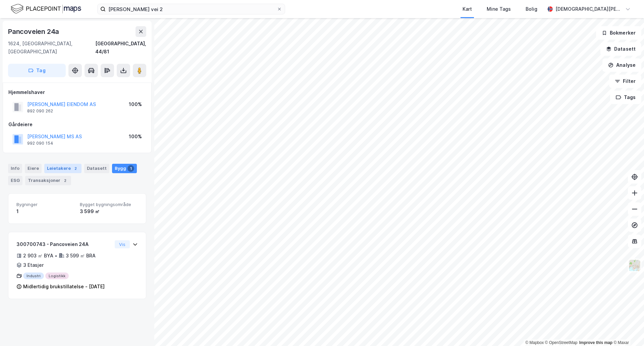 The width and height of the screenshot is (644, 346). What do you see at coordinates (108, 204) in the screenshot?
I see `span: Bygget bygningsområde` at bounding box center [108, 204].